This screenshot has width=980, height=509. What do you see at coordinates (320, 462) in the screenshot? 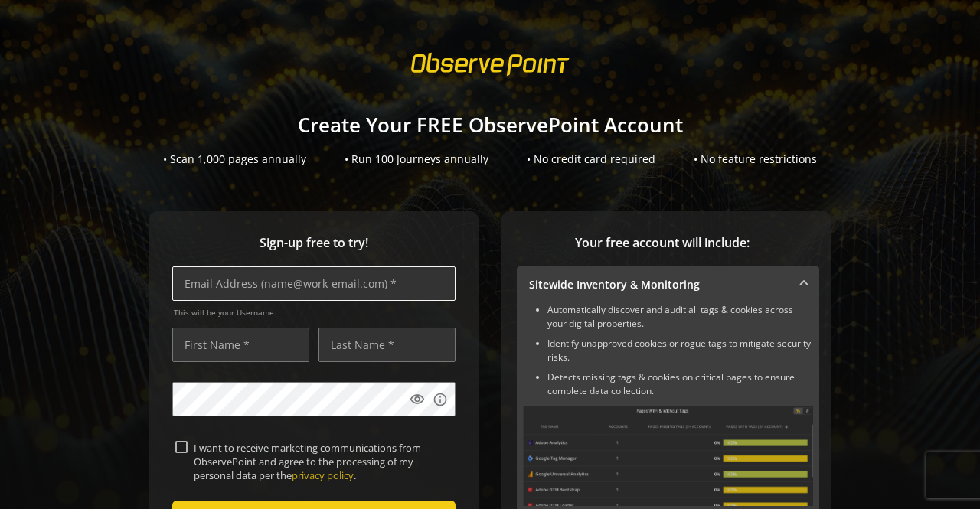
I see `label: I want to receive marketing communications from ObservePoint and agree to the processing of my pe...` at bounding box center [320, 462].